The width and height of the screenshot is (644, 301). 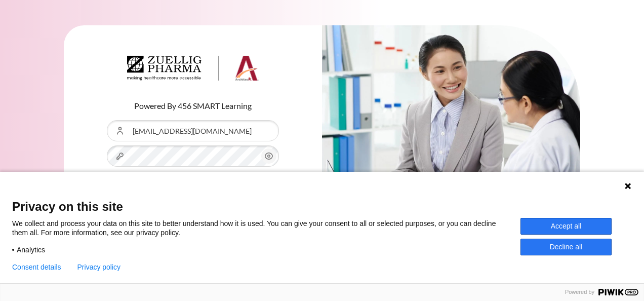 I want to click on input: Username or Email Address, so click(x=193, y=131).